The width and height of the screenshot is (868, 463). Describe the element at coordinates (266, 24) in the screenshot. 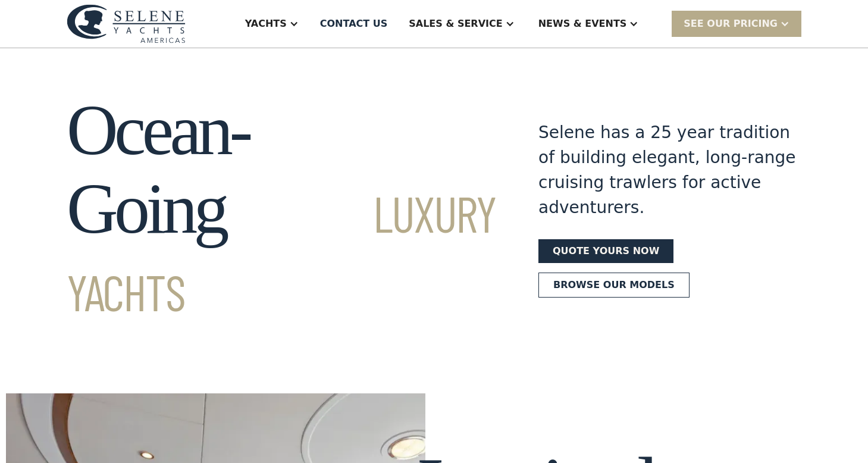

I see `div: Yachts` at that location.